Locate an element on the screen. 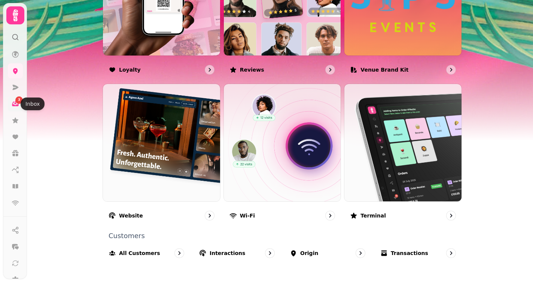 Image resolution: width=533 pixels, height=282 pixels. p: Customers is located at coordinates (285, 236).